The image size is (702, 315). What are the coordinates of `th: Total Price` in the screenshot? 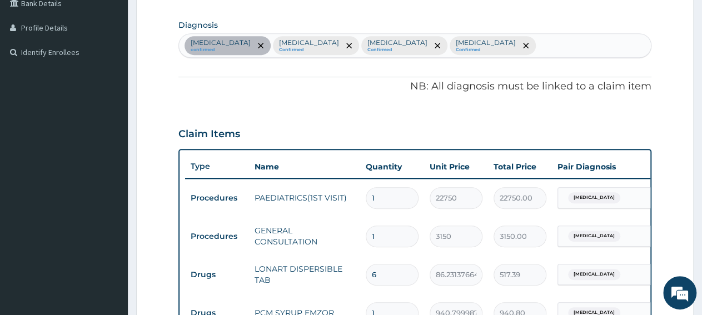 It's located at (520, 167).